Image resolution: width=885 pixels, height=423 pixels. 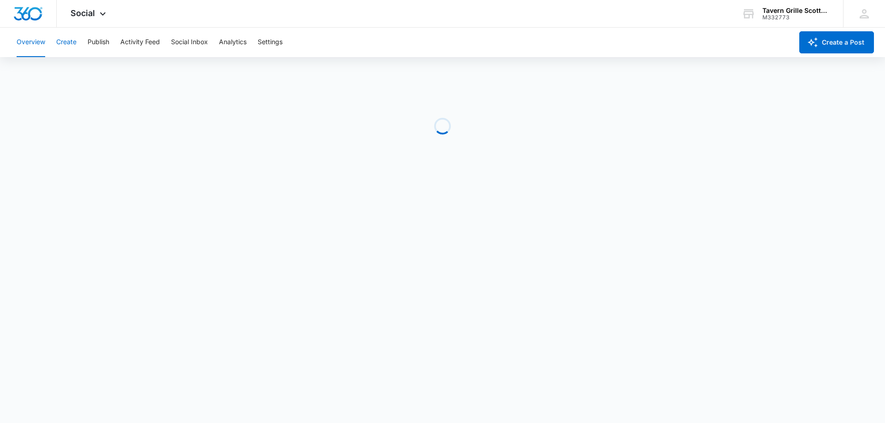 I want to click on button: Social Inbox, so click(x=189, y=42).